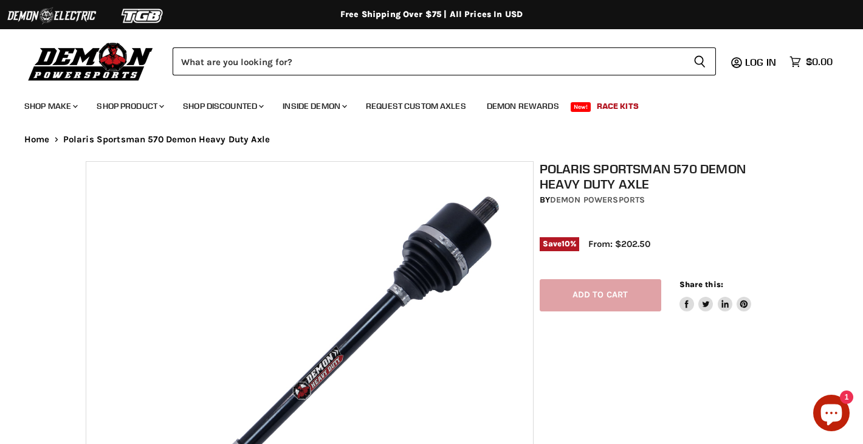 This screenshot has height=444, width=863. I want to click on span: $0.00, so click(819, 61).